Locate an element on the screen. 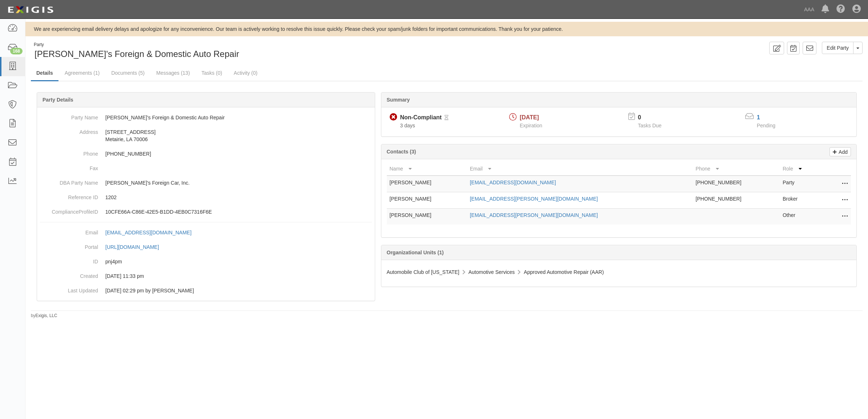 The image size is (868, 419). td: Broker is located at coordinates (801, 200).